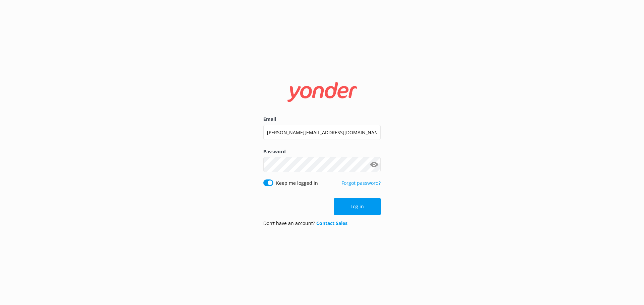 The image size is (644, 305). What do you see at coordinates (332, 223) in the screenshot?
I see `a: Contact Sales` at bounding box center [332, 223].